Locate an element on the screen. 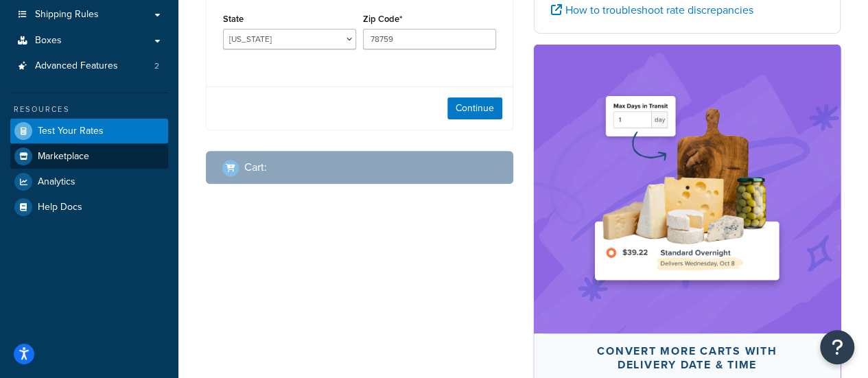 This screenshot has height=378, width=868. label: State is located at coordinates (234, 18).